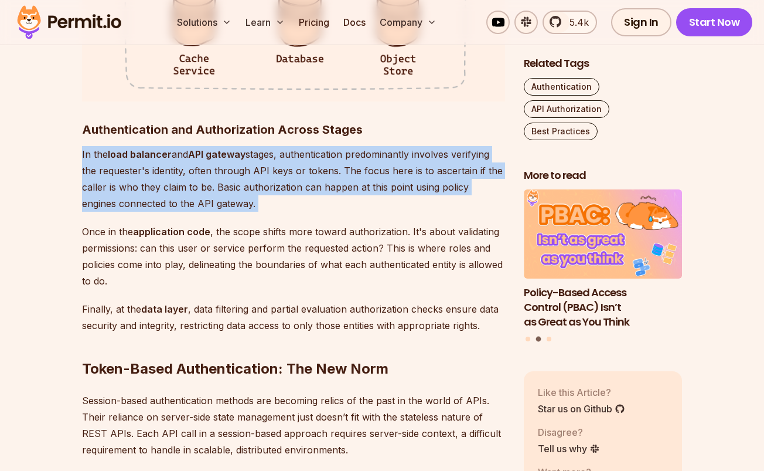 The image size is (764, 471). Describe the element at coordinates (715, 22) in the screenshot. I see `a: Start Now` at that location.